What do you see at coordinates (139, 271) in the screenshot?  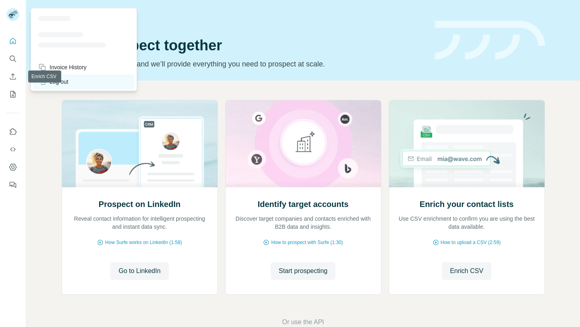 I see `span: Go to LinkedIn` at bounding box center [139, 271].